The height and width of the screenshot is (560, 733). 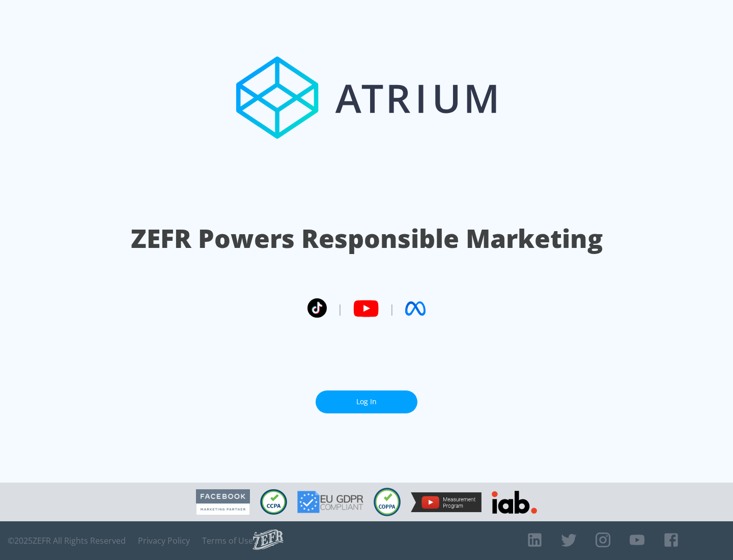 What do you see at coordinates (274, 502) in the screenshot?
I see `img: CCPA Compliant` at bounding box center [274, 502].